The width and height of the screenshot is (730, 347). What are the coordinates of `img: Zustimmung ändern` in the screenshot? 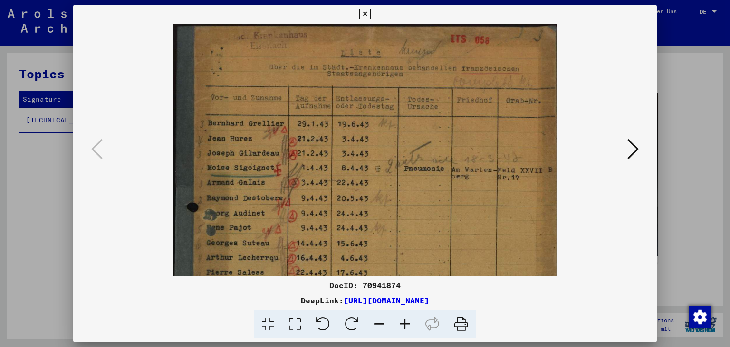 It's located at (700, 317).